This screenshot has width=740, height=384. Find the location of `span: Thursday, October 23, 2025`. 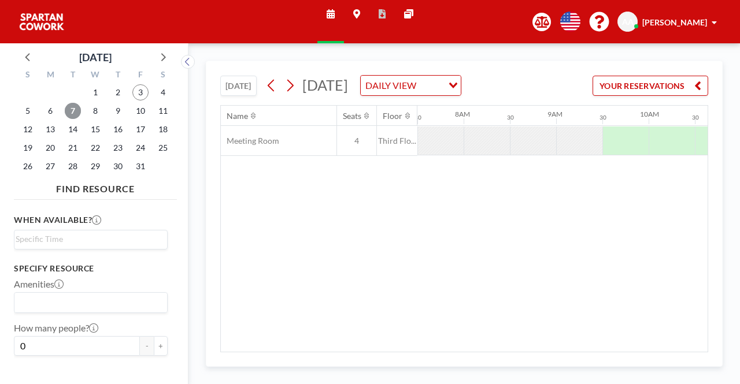

span: Thursday, October 23, 2025 is located at coordinates (118, 148).